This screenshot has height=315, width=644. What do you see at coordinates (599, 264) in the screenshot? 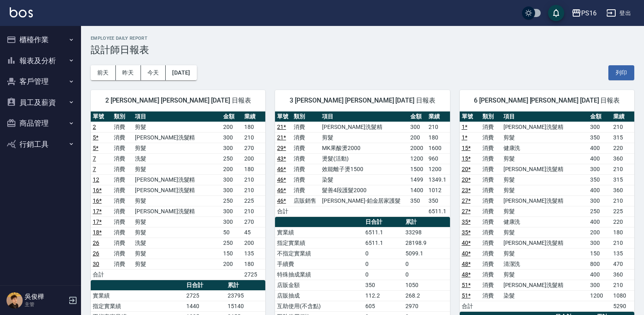
I see `td: 800` at bounding box center [599, 264].